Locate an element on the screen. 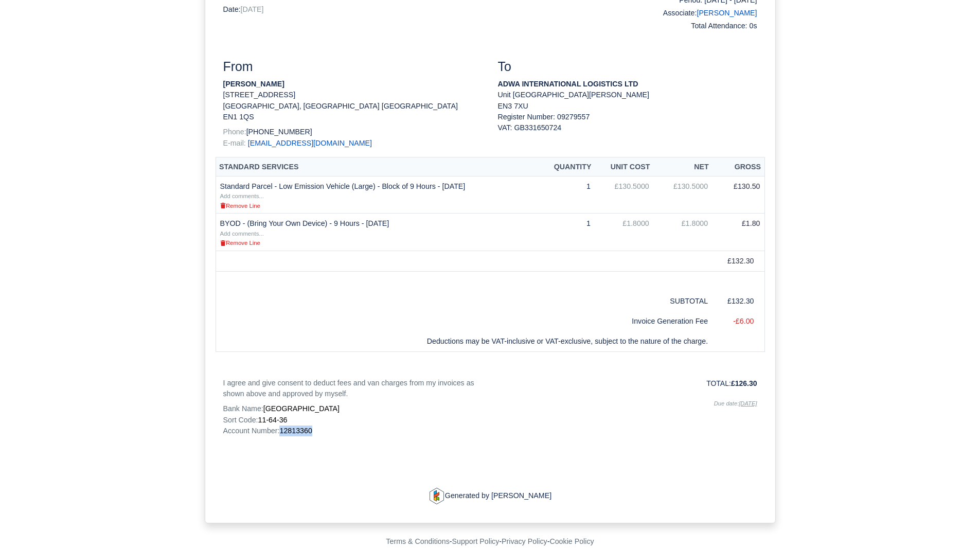 Image resolution: width=980 pixels, height=548 pixels. div: Register Number: 09279557 is located at coordinates (628, 123).